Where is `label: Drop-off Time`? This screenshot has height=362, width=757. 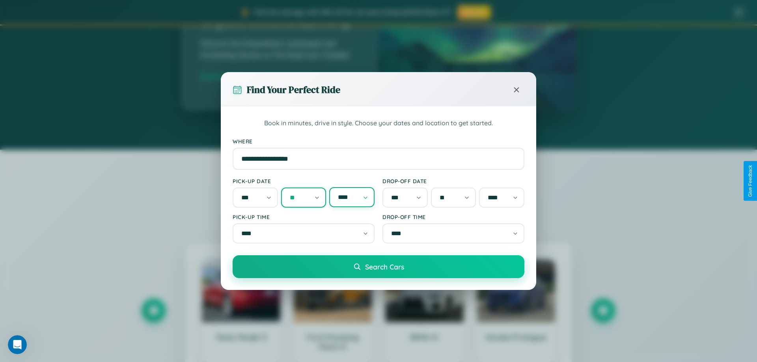 label: Drop-off Time is located at coordinates (453, 217).